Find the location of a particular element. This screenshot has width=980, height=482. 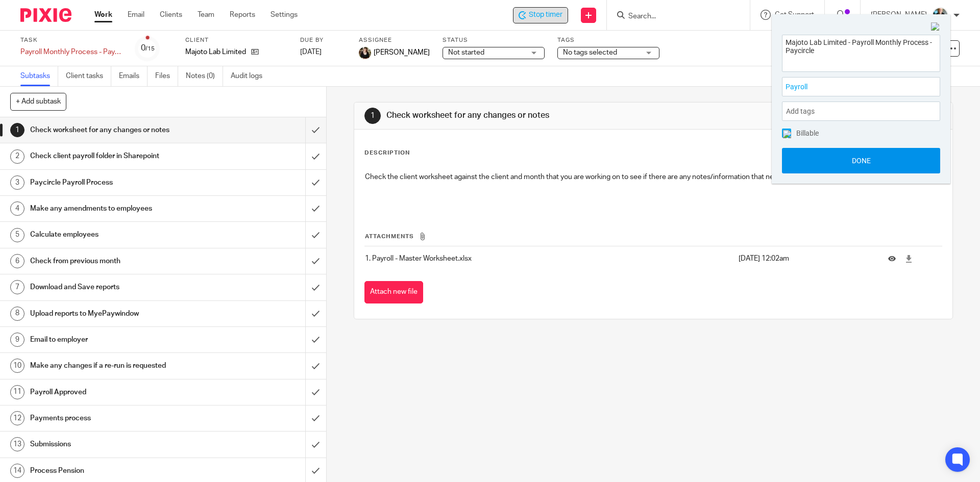

label: Client is located at coordinates (236, 41).